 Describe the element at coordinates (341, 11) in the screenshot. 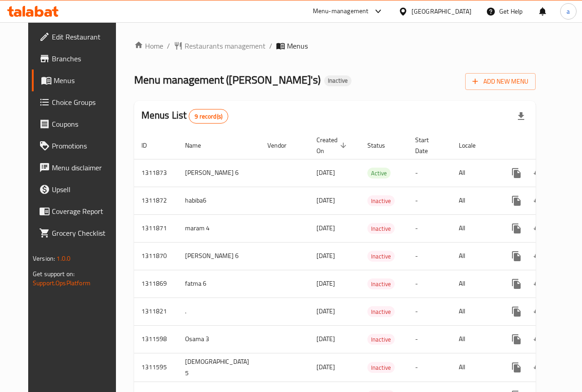

I see `div: Menu-management` at that location.